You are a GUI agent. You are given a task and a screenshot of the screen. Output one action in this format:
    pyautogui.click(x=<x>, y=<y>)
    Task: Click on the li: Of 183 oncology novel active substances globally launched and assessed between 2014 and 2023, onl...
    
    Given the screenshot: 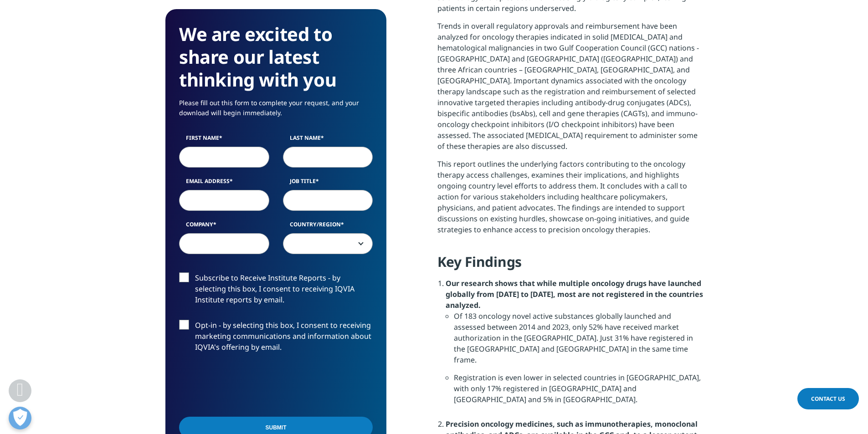 What is the action you would take?
    pyautogui.click(x=579, y=341)
    